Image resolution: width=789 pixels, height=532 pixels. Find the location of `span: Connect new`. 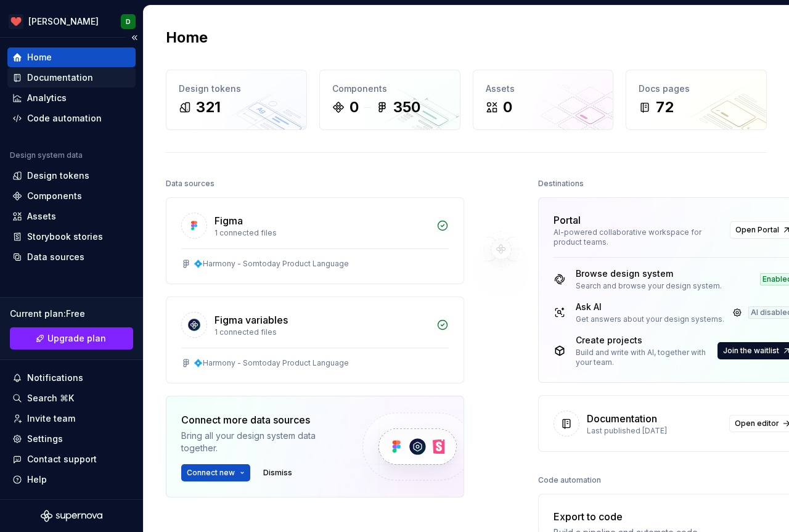

span: Connect new is located at coordinates (211, 473).